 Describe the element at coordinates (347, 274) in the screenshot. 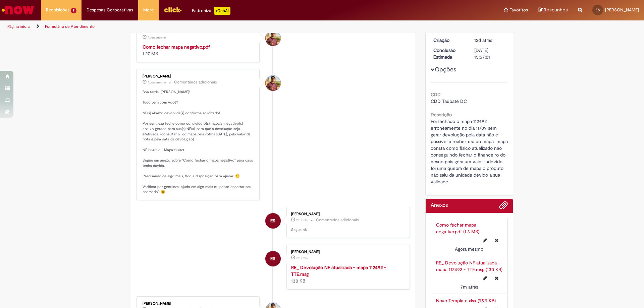

I see `div: 130 KB` at that location.